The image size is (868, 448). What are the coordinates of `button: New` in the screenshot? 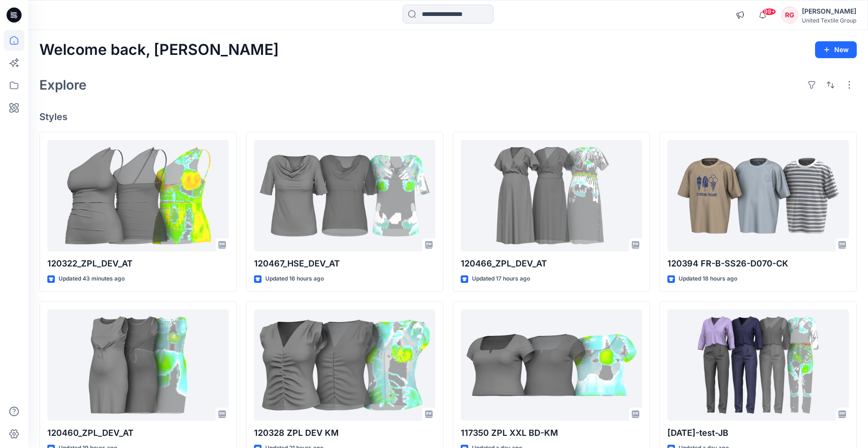 It's located at (836, 50).